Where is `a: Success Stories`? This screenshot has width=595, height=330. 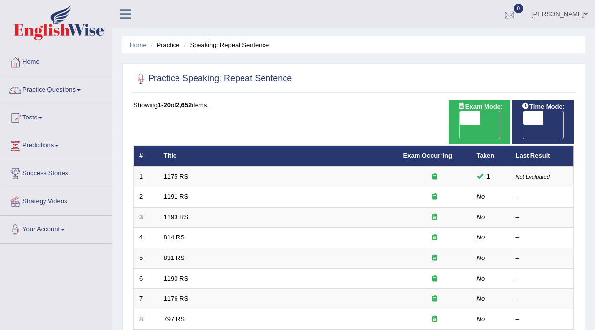 a: Success Stories is located at coordinates (56, 172).